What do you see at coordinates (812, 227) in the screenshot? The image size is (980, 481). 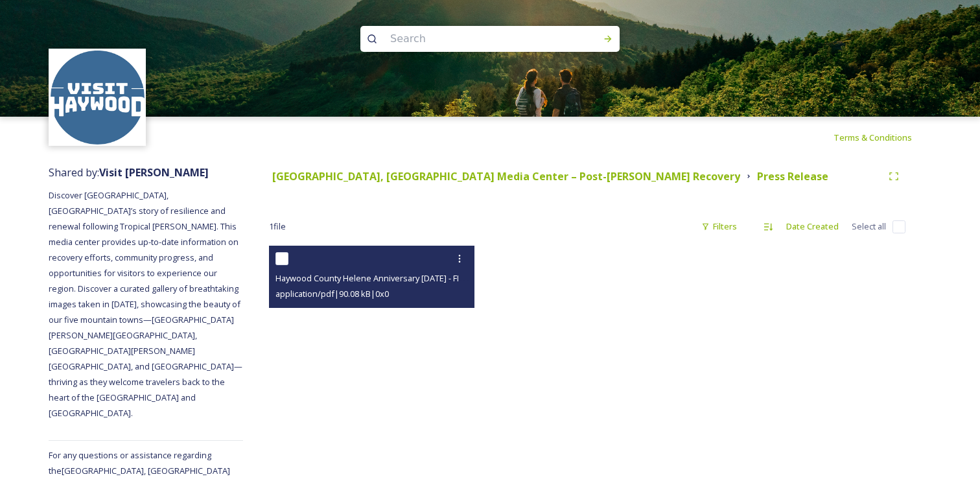 I see `div: Date Created` at bounding box center [812, 227].